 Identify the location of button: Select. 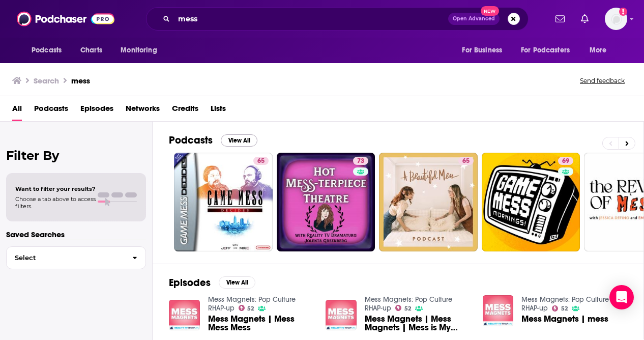
(76, 257).